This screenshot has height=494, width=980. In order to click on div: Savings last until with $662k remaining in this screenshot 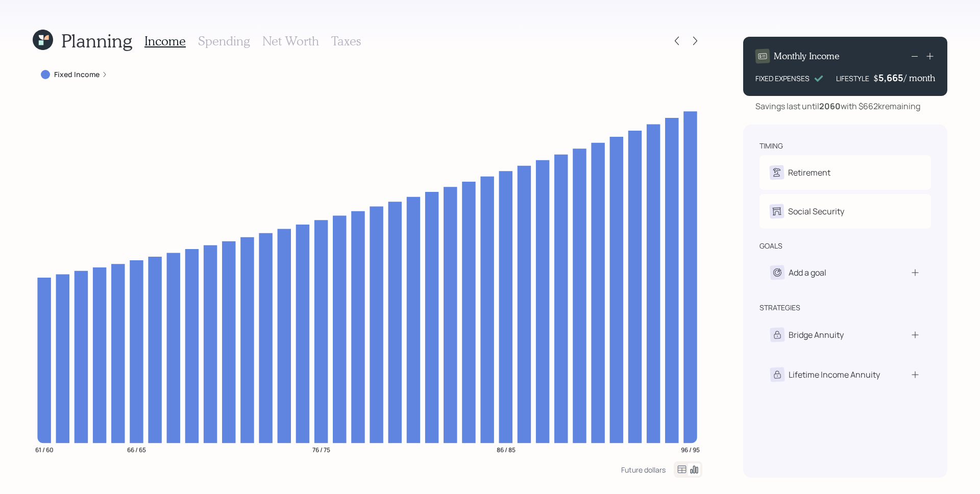, I will do `click(837, 107)`.